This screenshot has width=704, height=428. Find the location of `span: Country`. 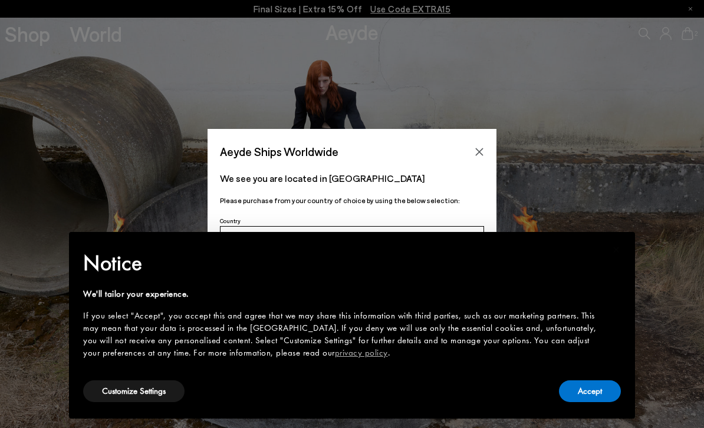

span: Country is located at coordinates (230, 221).